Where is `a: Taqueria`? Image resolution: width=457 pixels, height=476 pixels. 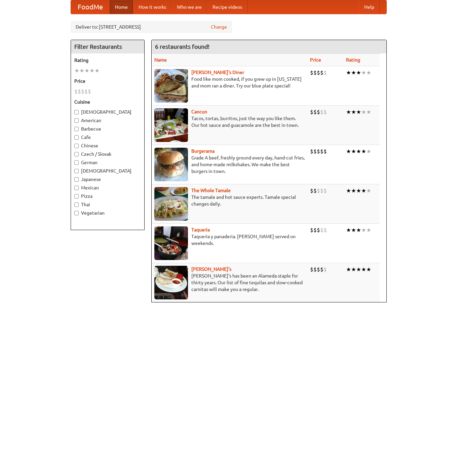 a: Taqueria is located at coordinates (200, 230).